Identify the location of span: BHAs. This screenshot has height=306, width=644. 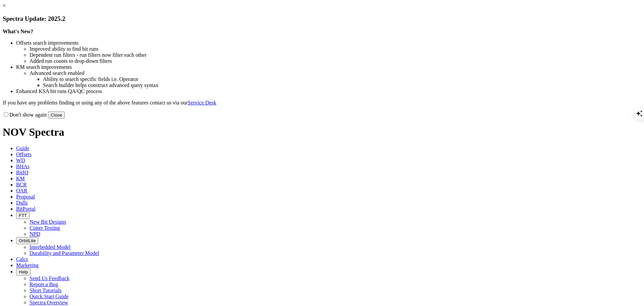
(23, 166).